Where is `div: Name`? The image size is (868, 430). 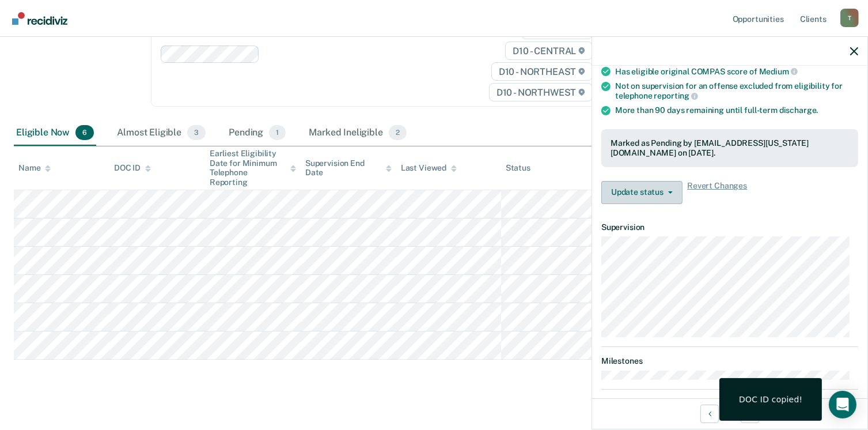
div: Name is located at coordinates (34, 168).